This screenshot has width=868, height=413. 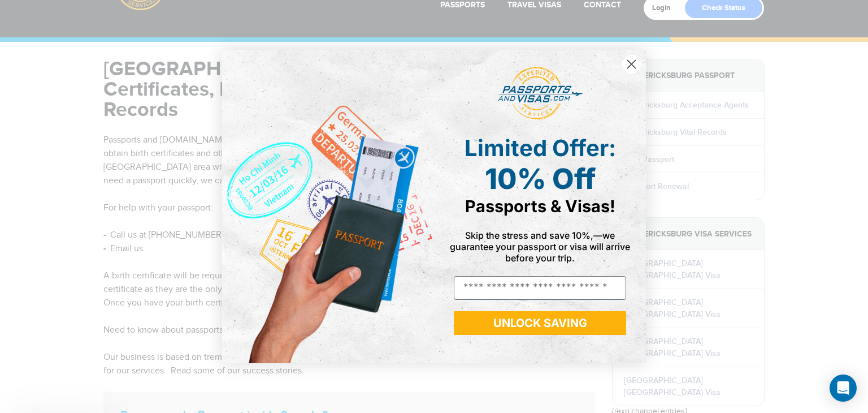 What do you see at coordinates (541, 148) in the screenshot?
I see `span: Limited Offer:` at bounding box center [541, 148].